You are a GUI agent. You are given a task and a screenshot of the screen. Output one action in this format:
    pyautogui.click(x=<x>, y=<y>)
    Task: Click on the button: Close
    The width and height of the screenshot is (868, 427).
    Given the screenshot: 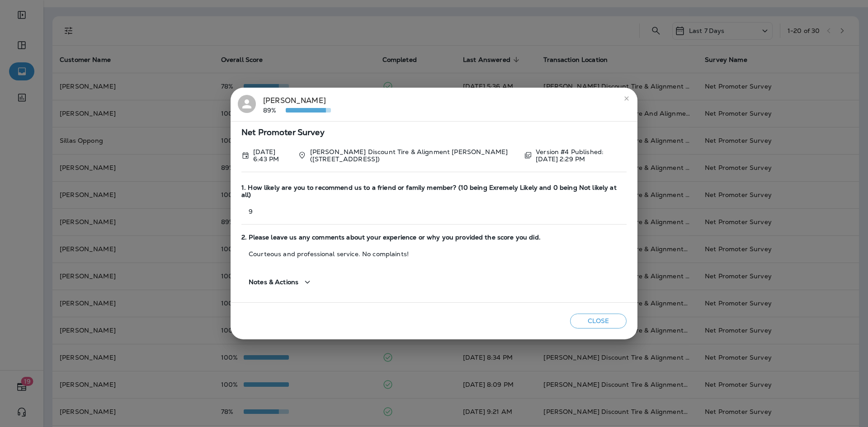 What is the action you would take?
    pyautogui.click(x=598, y=321)
    